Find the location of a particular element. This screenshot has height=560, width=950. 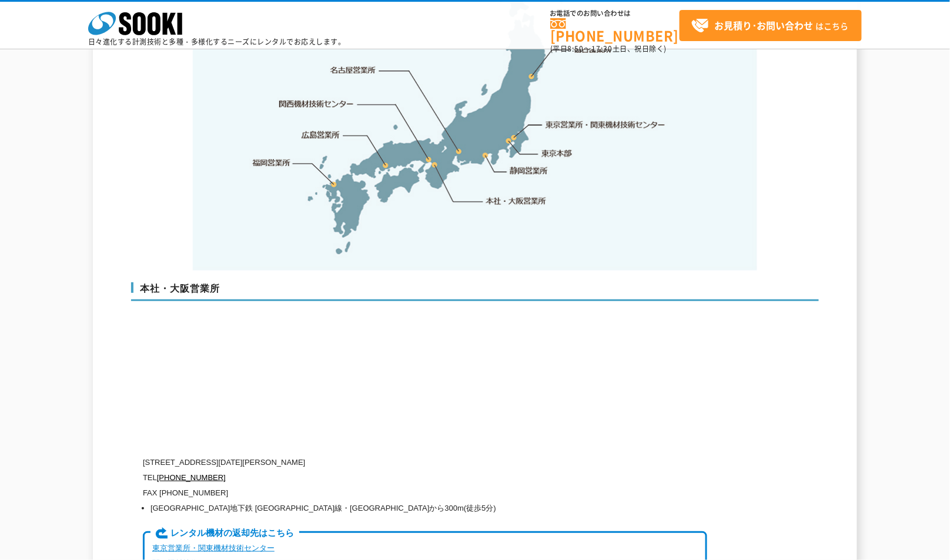

span: 17:30 is located at coordinates (602, 49).